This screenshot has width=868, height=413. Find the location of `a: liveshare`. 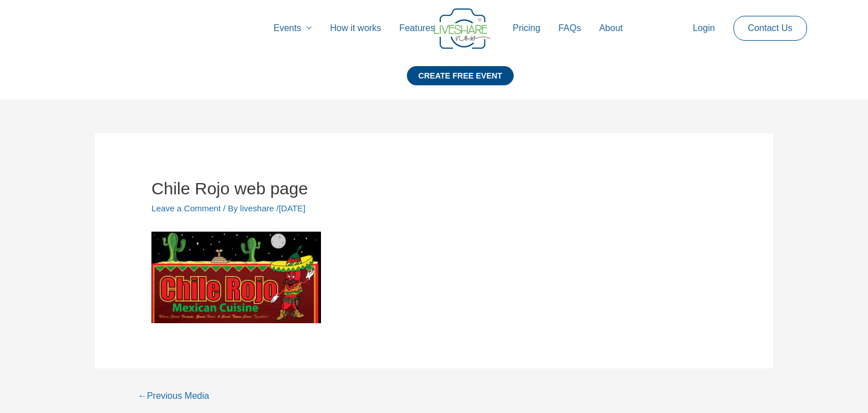

a: liveshare is located at coordinates (258, 208).